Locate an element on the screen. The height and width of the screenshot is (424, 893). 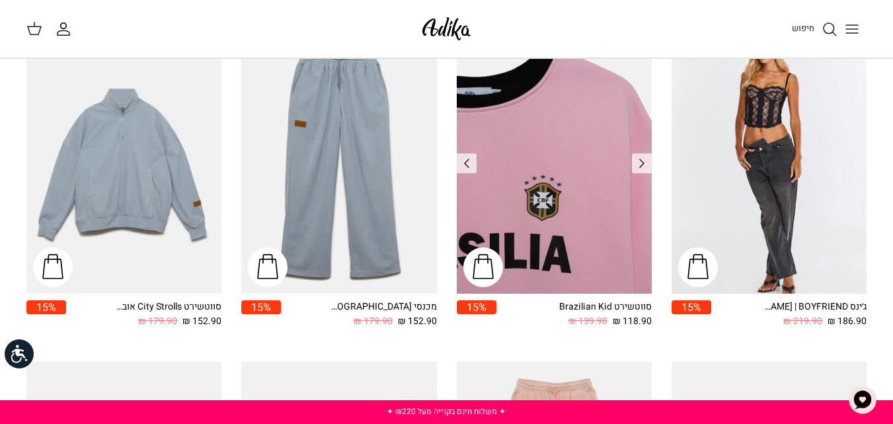
span: 139.90 ₪ is located at coordinates (588, 321).